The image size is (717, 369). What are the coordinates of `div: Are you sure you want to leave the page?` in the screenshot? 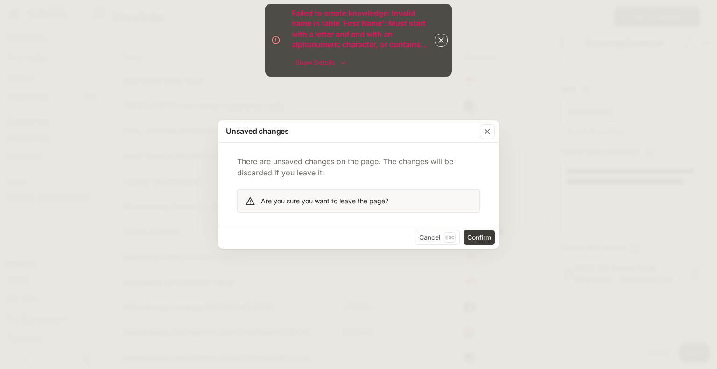 It's located at (324, 201).